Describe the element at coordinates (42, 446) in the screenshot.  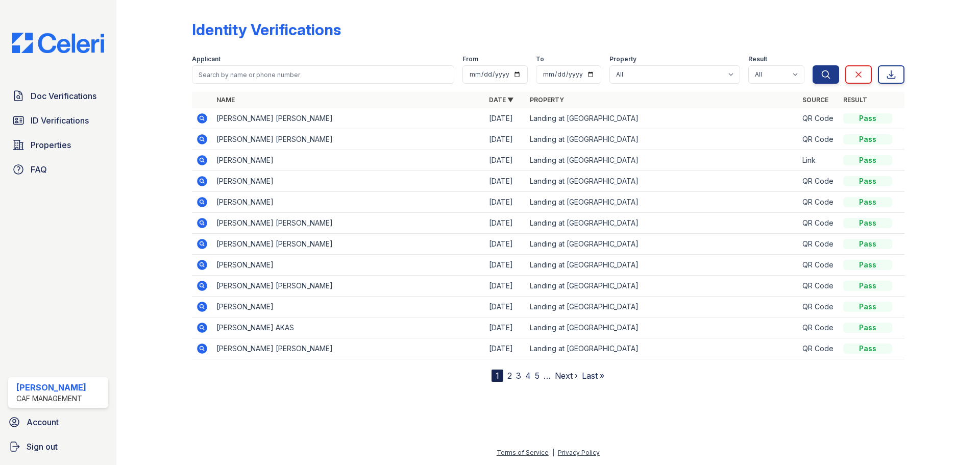
I see `span: Sign out` at that location.